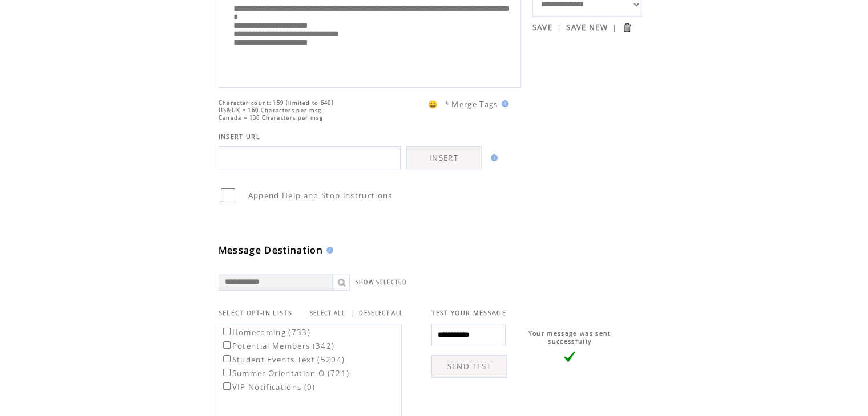 The width and height of the screenshot is (868, 416). Describe the element at coordinates (270, 117) in the screenshot. I see `span: Canada = 136 Characters per msg` at that location.